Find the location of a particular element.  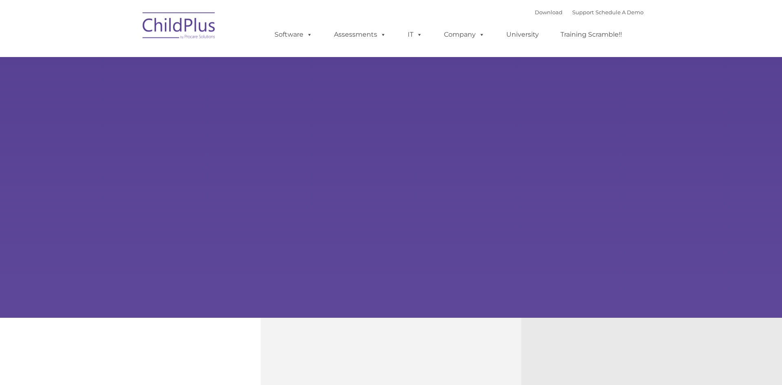

a: Assessments is located at coordinates (360, 35).